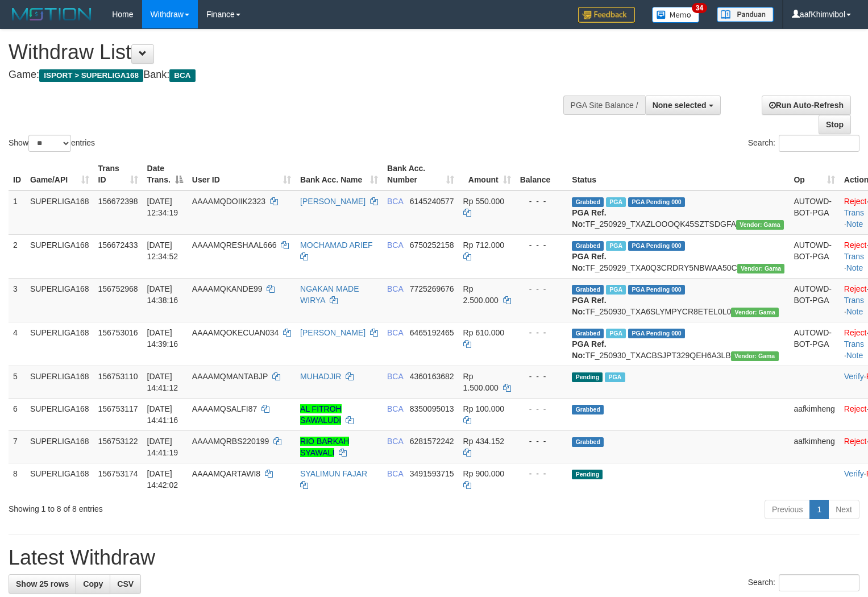 The height and width of the screenshot is (597, 868). What do you see at coordinates (227, 288) in the screenshot?
I see `span: AAAAMQKANDE99` at bounding box center [227, 288].